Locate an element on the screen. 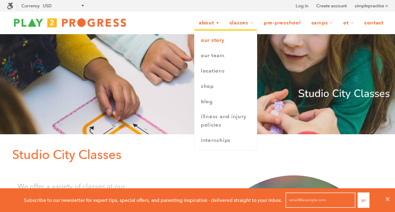 The height and width of the screenshot is (212, 395). img: Play2Progress logo is located at coordinates (70, 23).